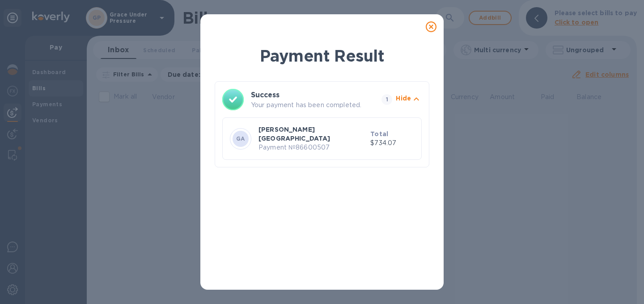  What do you see at coordinates (403, 98) in the screenshot?
I see `p: Hide` at bounding box center [403, 98].